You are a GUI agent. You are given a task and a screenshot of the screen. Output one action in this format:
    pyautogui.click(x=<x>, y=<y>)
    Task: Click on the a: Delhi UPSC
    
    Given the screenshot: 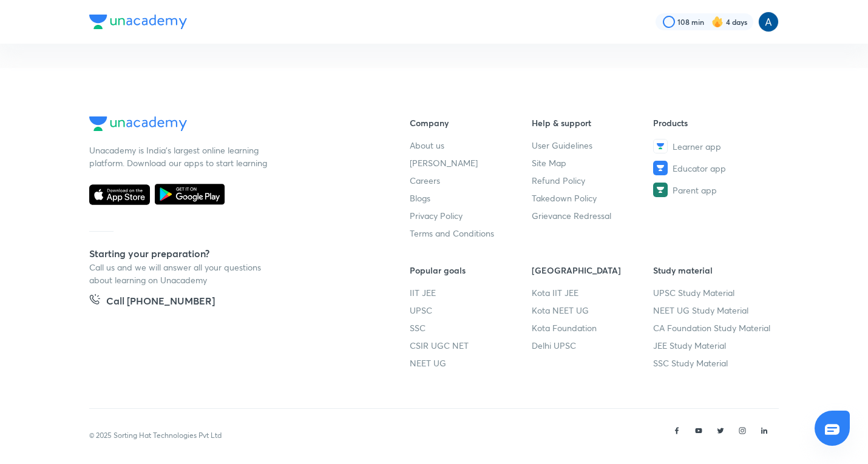 What is the action you would take?
    pyautogui.click(x=592, y=346)
    